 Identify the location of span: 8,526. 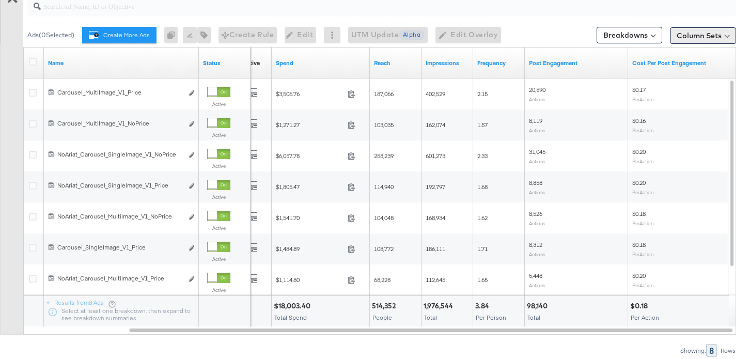
(536, 213).